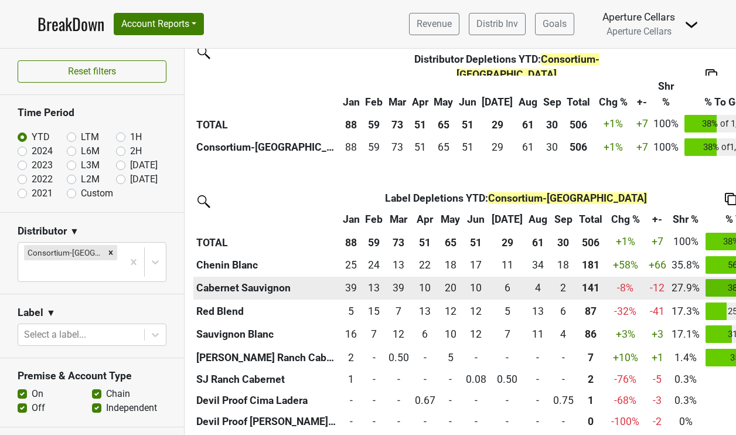 The image size is (736, 435). I want to click on td: 39.083, so click(351, 288).